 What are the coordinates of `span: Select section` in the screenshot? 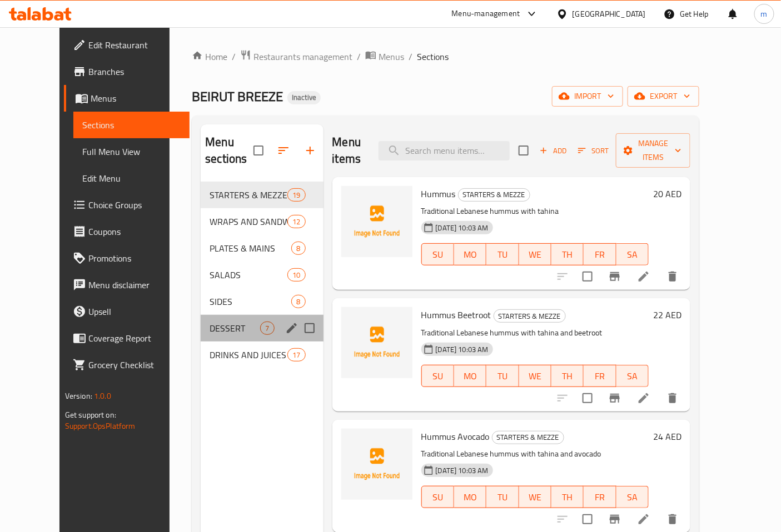 It's located at (523, 150).